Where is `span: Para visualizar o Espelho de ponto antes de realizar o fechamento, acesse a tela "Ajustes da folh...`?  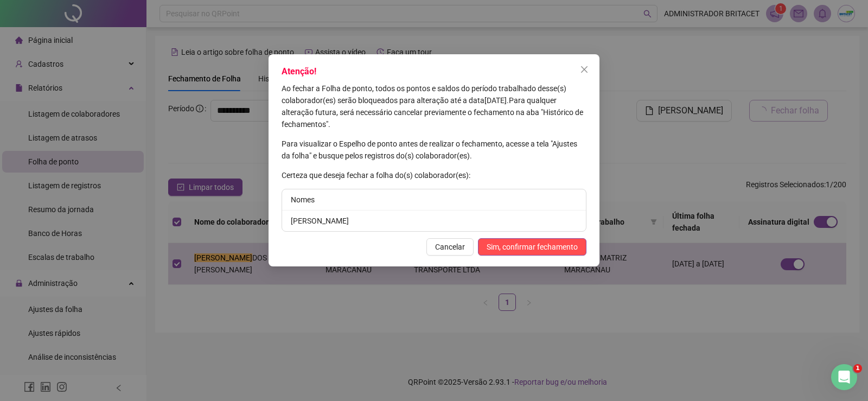 span: Para visualizar o Espelho de ponto antes de realizar o fechamento, acesse a tela "Ajustes da folh... is located at coordinates (429, 150).